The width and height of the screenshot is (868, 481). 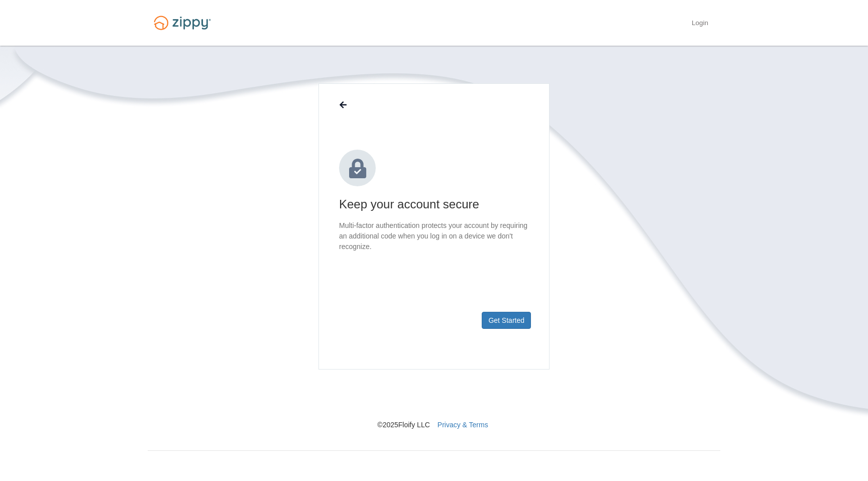 What do you see at coordinates (463, 425) in the screenshot?
I see `a: Privacy & Terms` at bounding box center [463, 425].